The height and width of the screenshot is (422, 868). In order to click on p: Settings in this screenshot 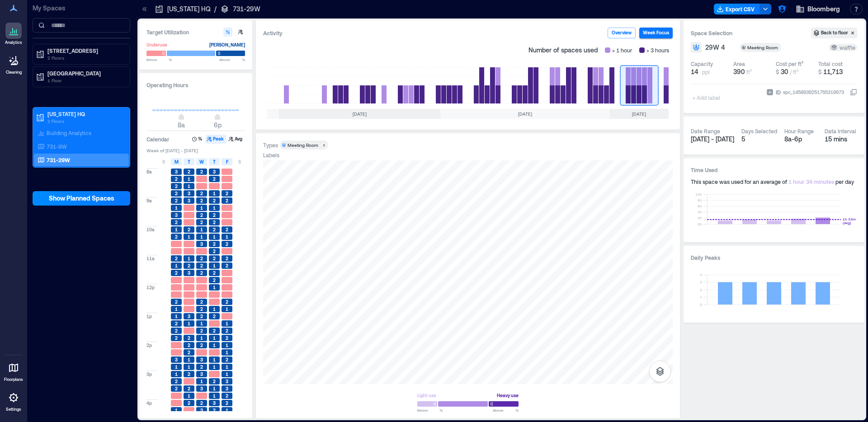, I will do `click(14, 409)`.